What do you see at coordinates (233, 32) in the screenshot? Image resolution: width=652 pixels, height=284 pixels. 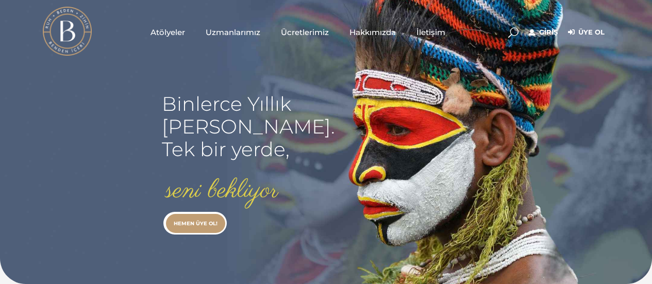 I see `span: Uzmanlarımız` at bounding box center [233, 32].